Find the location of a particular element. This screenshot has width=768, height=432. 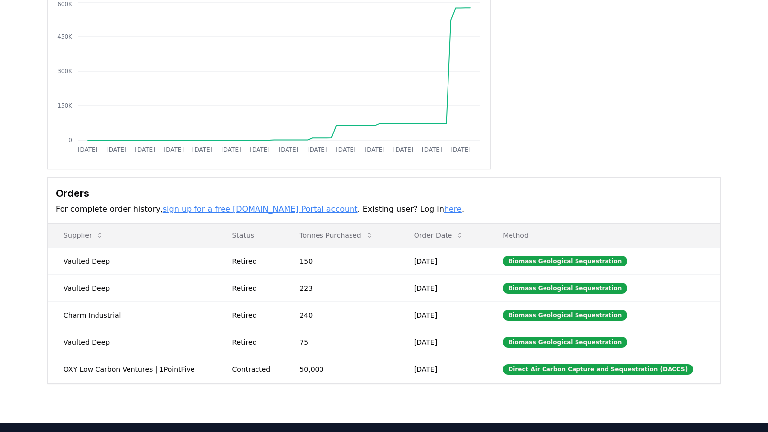

div: Contracted is located at coordinates (253, 369).